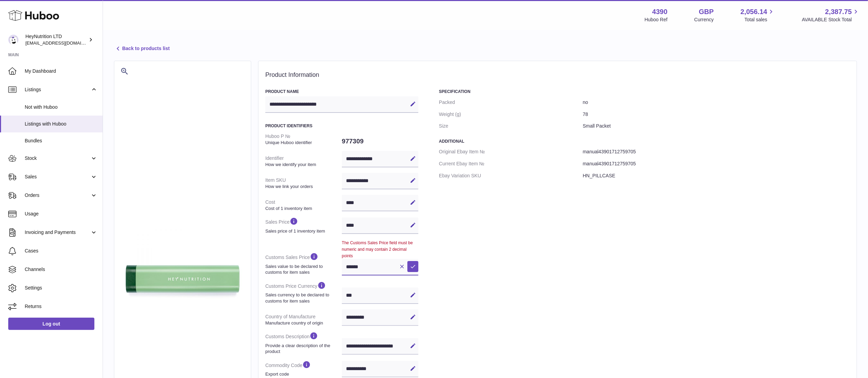  I want to click on span: 2,387.75, so click(839, 12).